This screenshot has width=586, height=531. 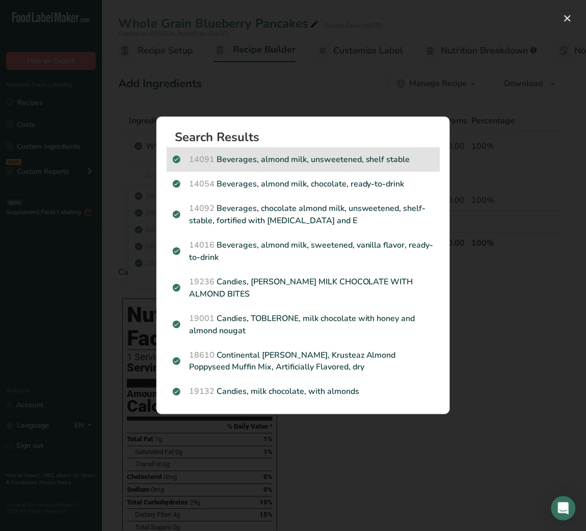 What do you see at coordinates (202, 319) in the screenshot?
I see `span: 19001` at bounding box center [202, 319].